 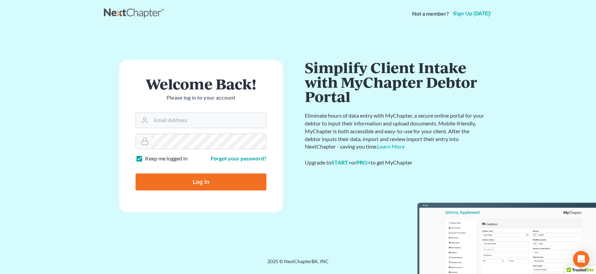 What do you see at coordinates (238, 158) in the screenshot?
I see `a: Forgot your password?` at bounding box center [238, 158].